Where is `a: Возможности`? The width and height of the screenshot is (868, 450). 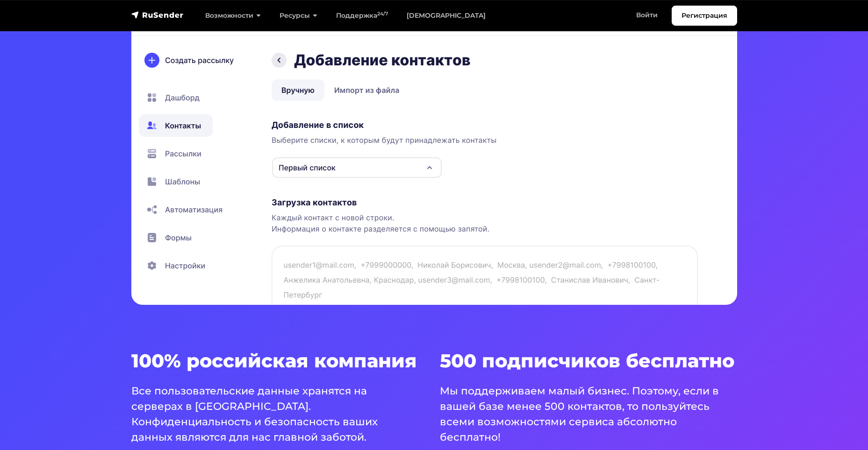
a: Возможности is located at coordinates (233, 15).